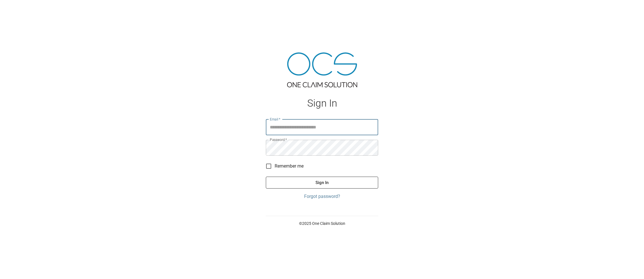 This screenshot has width=644, height=279. What do you see at coordinates (279, 140) in the screenshot?
I see `label: Password` at bounding box center [279, 140].